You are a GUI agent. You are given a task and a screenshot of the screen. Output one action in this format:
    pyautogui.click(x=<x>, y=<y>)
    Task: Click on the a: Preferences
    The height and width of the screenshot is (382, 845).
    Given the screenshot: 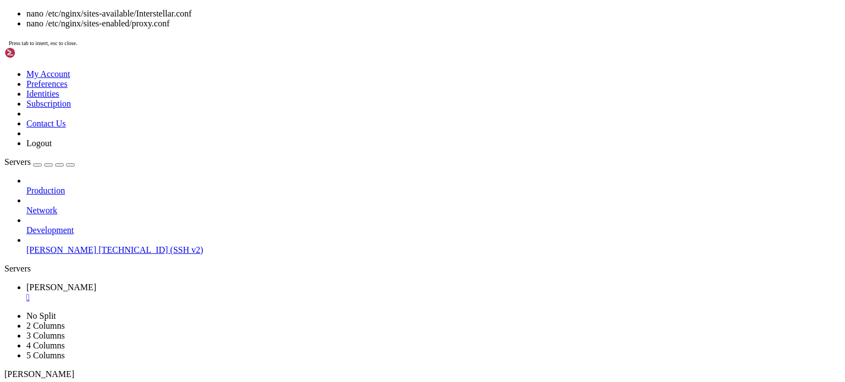 What is the action you would take?
    pyautogui.click(x=47, y=84)
    